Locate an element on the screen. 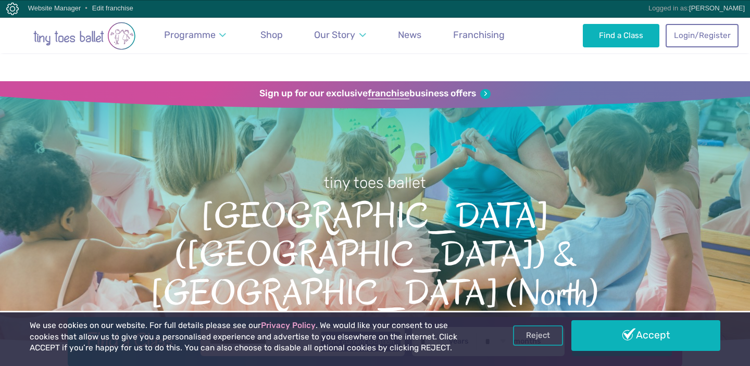 Image resolution: width=750 pixels, height=366 pixels. span: Programme is located at coordinates (190, 34).